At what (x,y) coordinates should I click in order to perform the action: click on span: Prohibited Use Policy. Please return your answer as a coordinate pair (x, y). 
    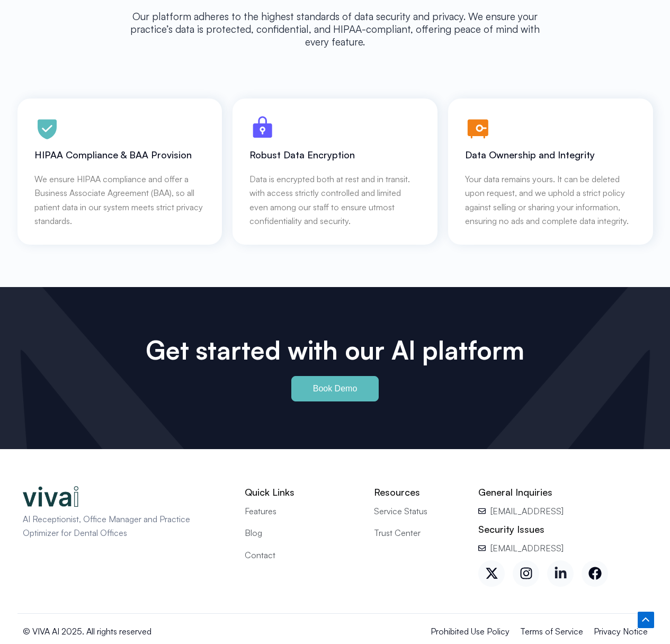
    Looking at the image, I should click on (470, 632).